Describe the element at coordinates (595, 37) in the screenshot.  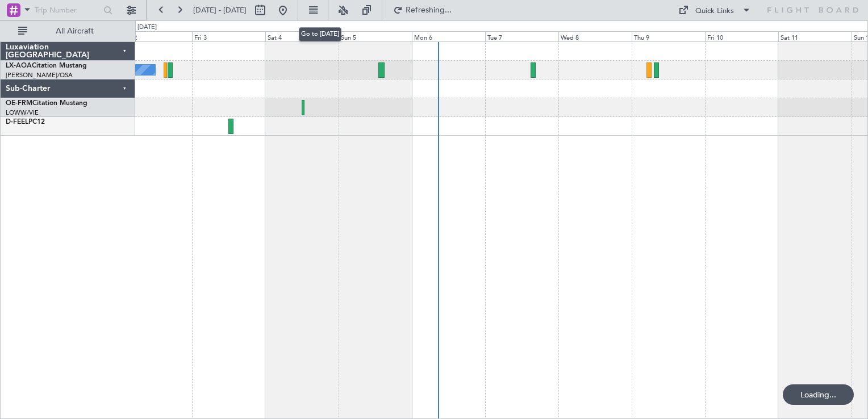
I see `div: Wed 8` at that location.